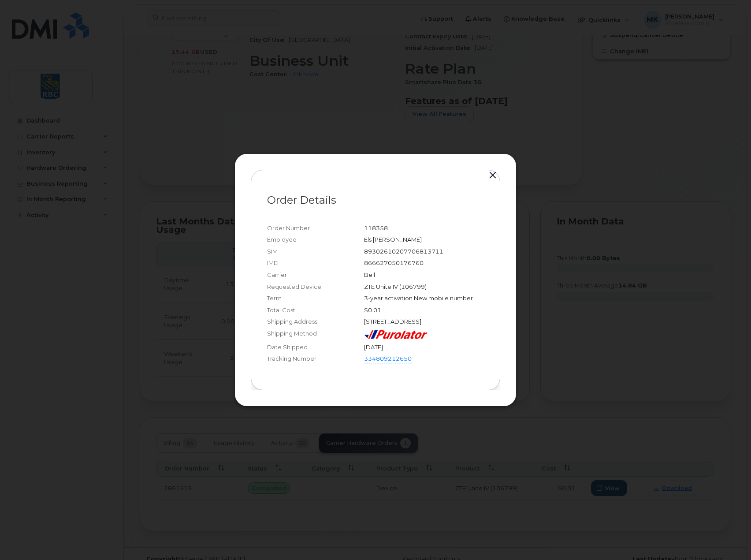  I want to click on div: $0.01, so click(424, 310).